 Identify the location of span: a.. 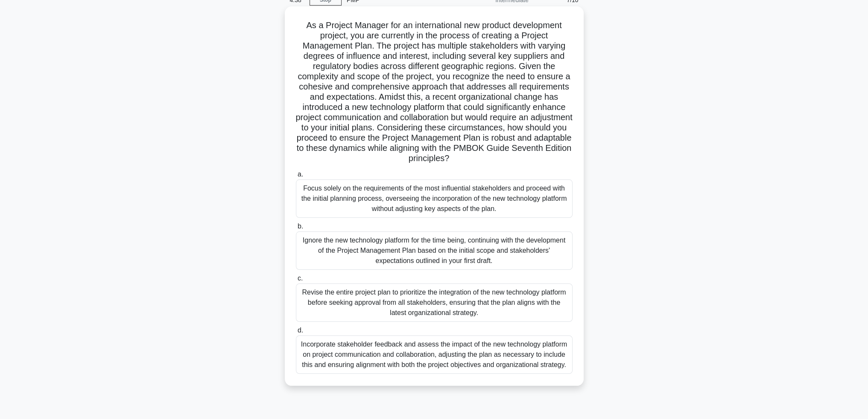
(300, 174).